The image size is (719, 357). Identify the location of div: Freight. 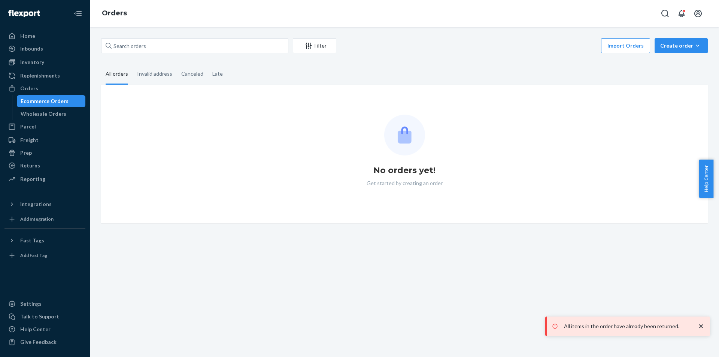
(29, 140).